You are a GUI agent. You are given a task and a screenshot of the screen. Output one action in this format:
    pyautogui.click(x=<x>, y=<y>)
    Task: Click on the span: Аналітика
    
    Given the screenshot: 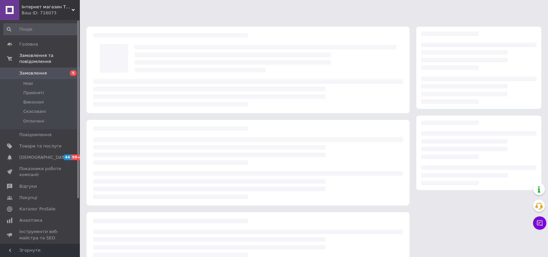 What is the action you would take?
    pyautogui.click(x=31, y=220)
    